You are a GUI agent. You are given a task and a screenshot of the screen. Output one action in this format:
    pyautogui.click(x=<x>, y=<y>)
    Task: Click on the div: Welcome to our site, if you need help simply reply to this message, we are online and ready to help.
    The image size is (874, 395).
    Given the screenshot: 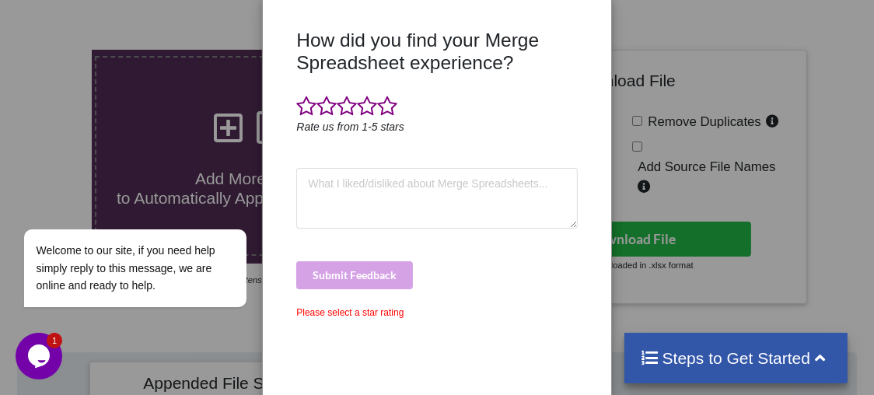 What is the action you would take?
    pyautogui.click(x=140, y=127)
    